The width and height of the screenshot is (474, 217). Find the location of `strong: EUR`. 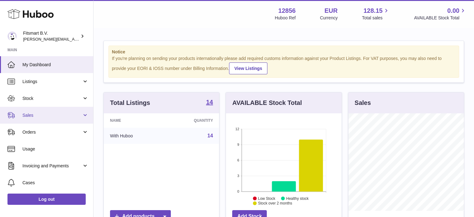

strong: EUR is located at coordinates (331, 11).